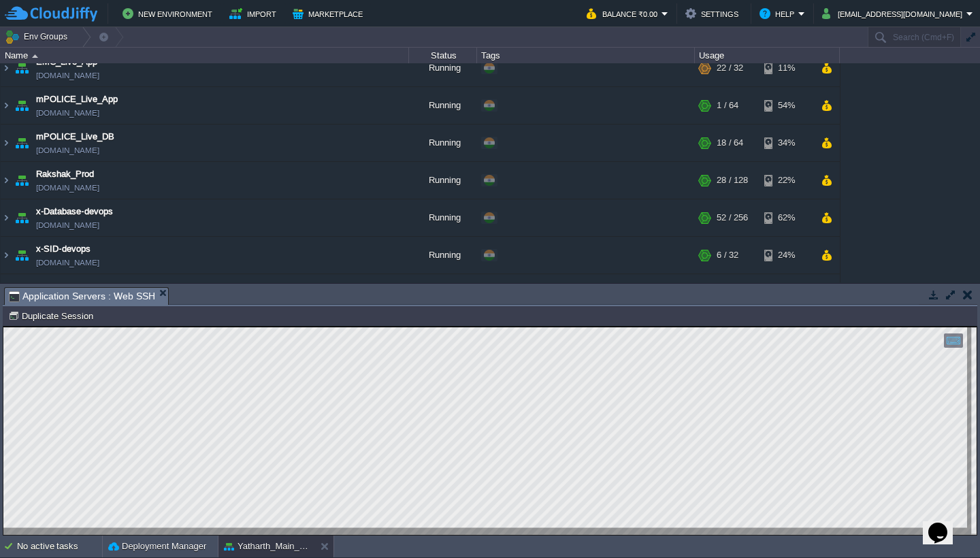 The image size is (980, 558). Describe the element at coordinates (786, 217) in the screenshot. I see `div: 62%` at that location.